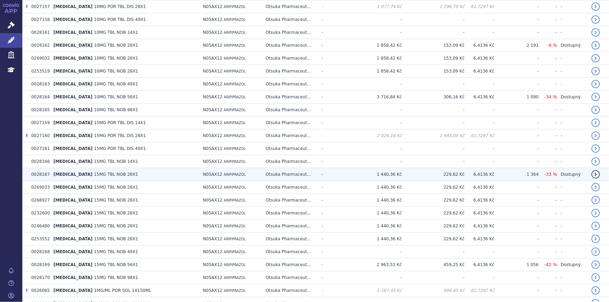 Image resolution: width=609 pixels, height=302 pixels. What do you see at coordinates (372, 58) in the screenshot?
I see `td: 1 858,42 Kč` at bounding box center [372, 58].